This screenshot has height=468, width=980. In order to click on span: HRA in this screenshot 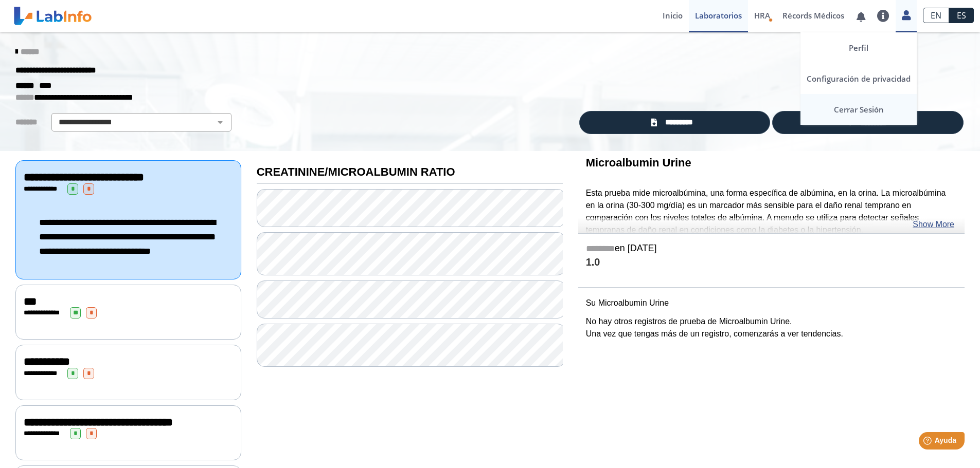, I will do `click(762, 15)`.